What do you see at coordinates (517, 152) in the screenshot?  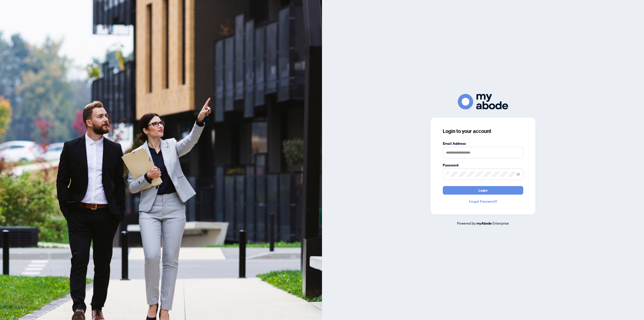 I see `keeper-lock: Open Keeper Popup` at bounding box center [517, 152].